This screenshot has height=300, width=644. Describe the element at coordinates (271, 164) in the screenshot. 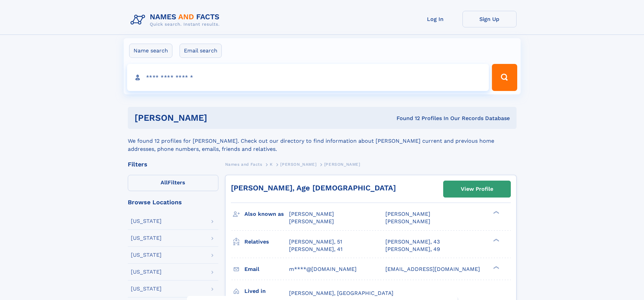

I see `span: K` at that location.